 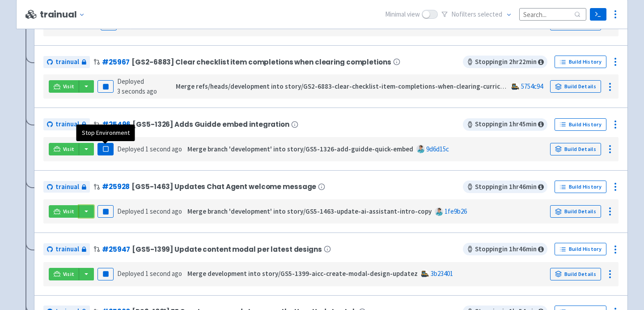 I want to click on span: No filter s, so click(x=477, y=15).